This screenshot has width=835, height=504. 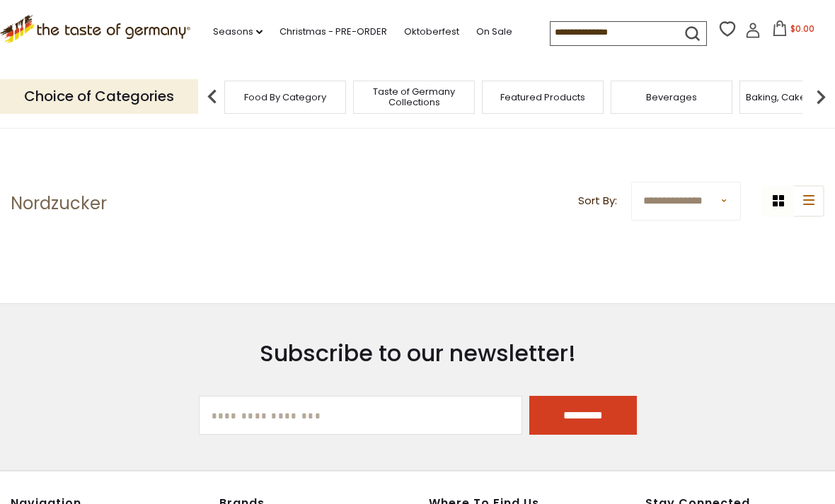 I want to click on span: Featured Products, so click(x=543, y=97).